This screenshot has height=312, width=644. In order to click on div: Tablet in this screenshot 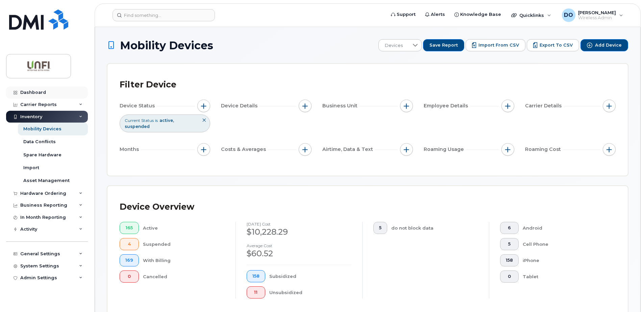, I will do `click(564, 277)`.